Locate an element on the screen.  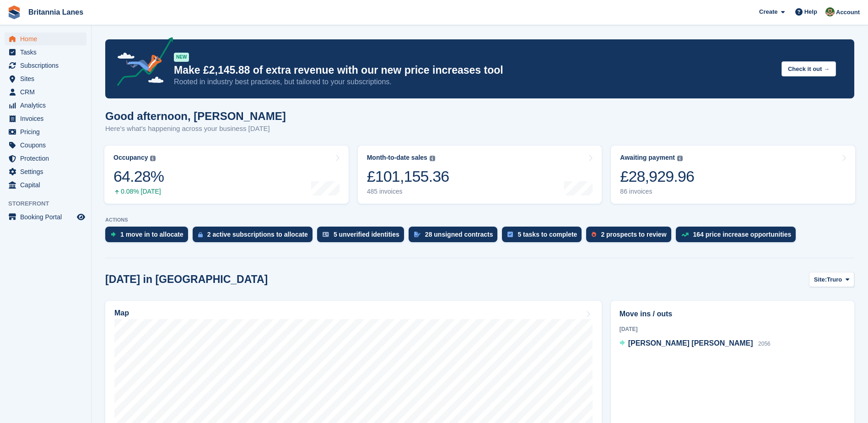
div: £101,155.36 is located at coordinates (408, 176).